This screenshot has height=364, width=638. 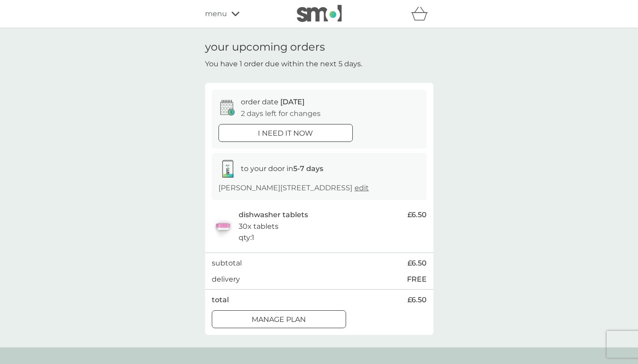 What do you see at coordinates (265, 47) in the screenshot?
I see `h1: your upcoming orders` at bounding box center [265, 47].